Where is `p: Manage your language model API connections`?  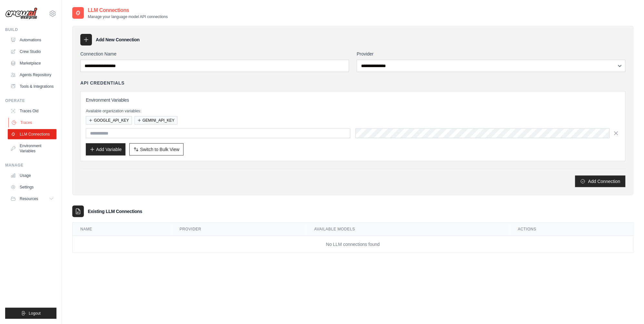 p: Manage your language model API connections is located at coordinates (128, 17).